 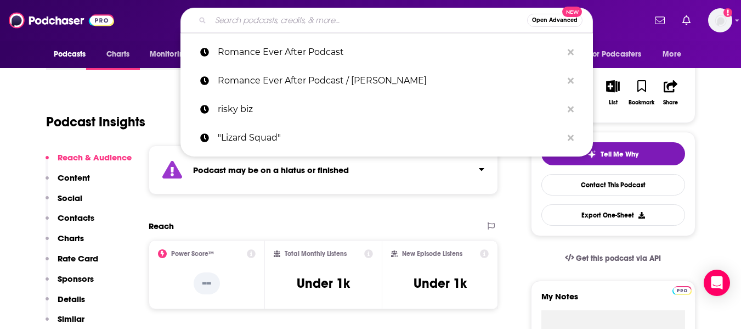 What do you see at coordinates (76, 278) in the screenshot?
I see `p: Sponsors` at bounding box center [76, 278].